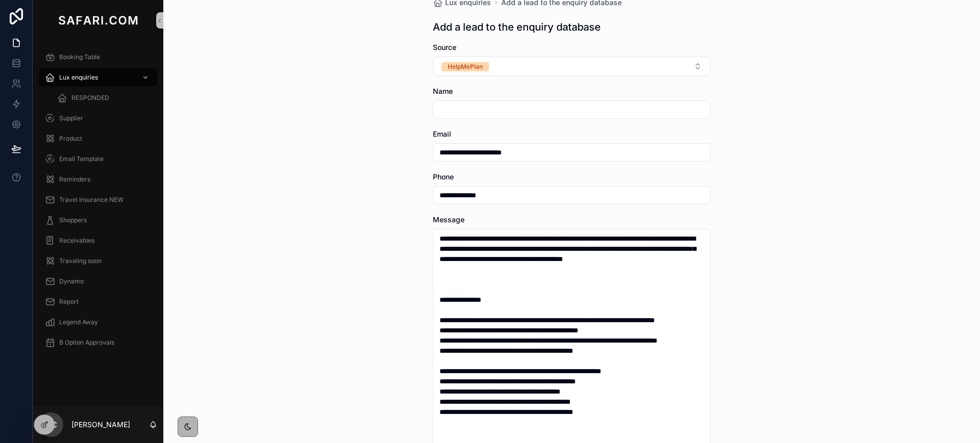  I want to click on span: Receivables, so click(77, 241).